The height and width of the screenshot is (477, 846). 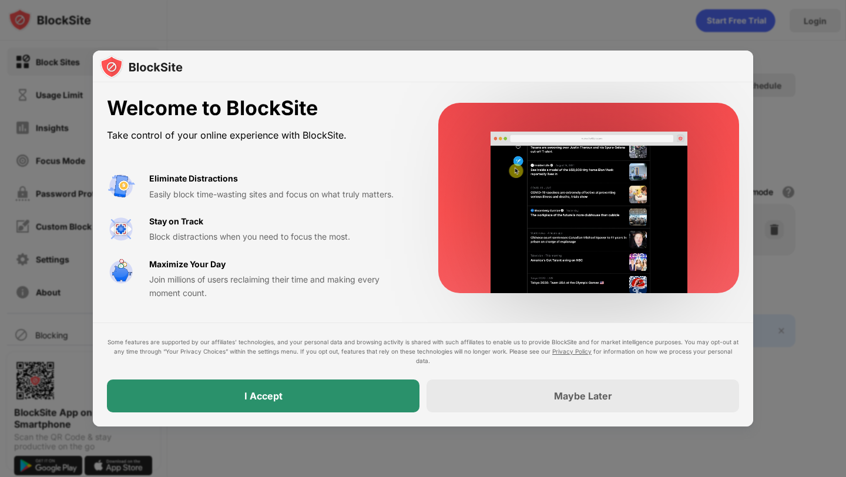 I want to click on div: I Accept, so click(x=263, y=396).